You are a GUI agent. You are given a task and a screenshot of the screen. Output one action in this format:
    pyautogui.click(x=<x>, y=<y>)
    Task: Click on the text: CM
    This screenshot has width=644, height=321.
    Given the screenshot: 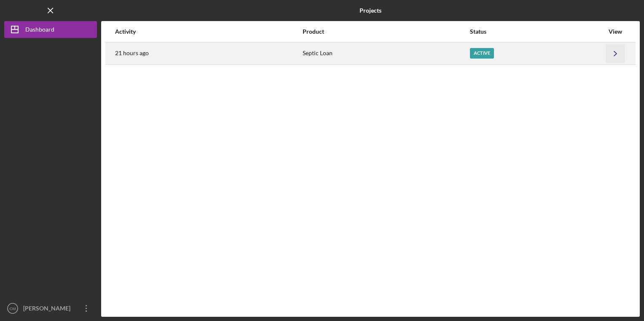 What is the action you would take?
    pyautogui.click(x=13, y=308)
    